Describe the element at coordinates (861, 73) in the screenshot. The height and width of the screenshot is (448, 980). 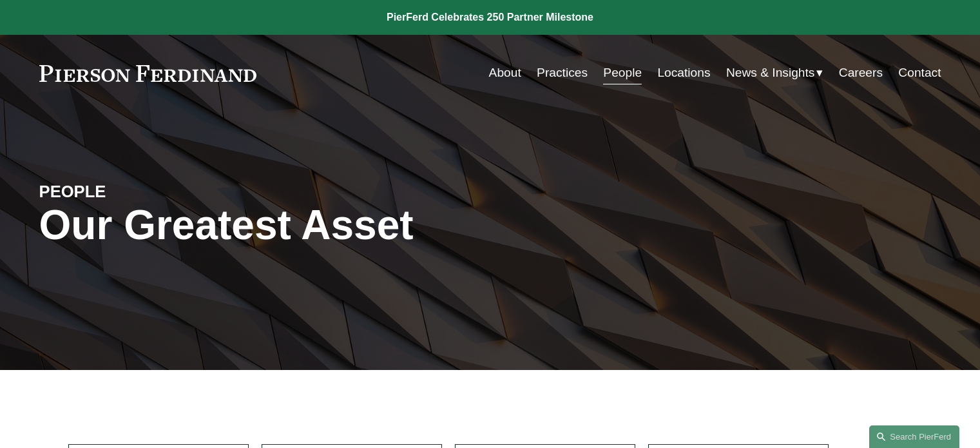
I see `a: Careers` at that location.